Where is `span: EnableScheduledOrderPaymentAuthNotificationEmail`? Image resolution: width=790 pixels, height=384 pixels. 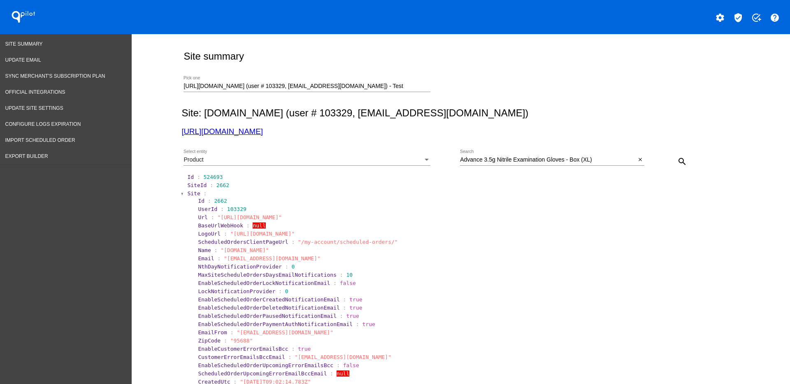 span: EnableScheduledOrderPaymentAuthNotificationEmail is located at coordinates (275, 324).